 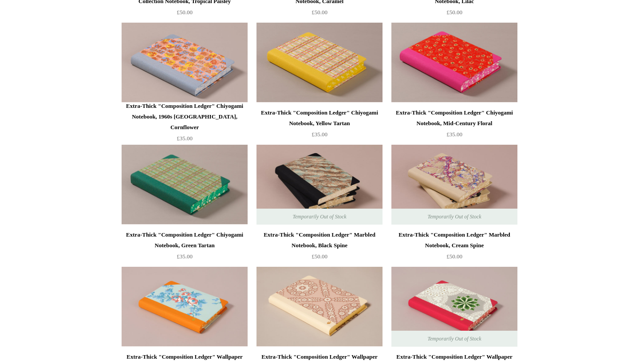 What do you see at coordinates (455, 184) in the screenshot?
I see `img: Extra-Thick "Composition Ledger" Marbled Notebook, Cream Spine` at bounding box center [455, 184].